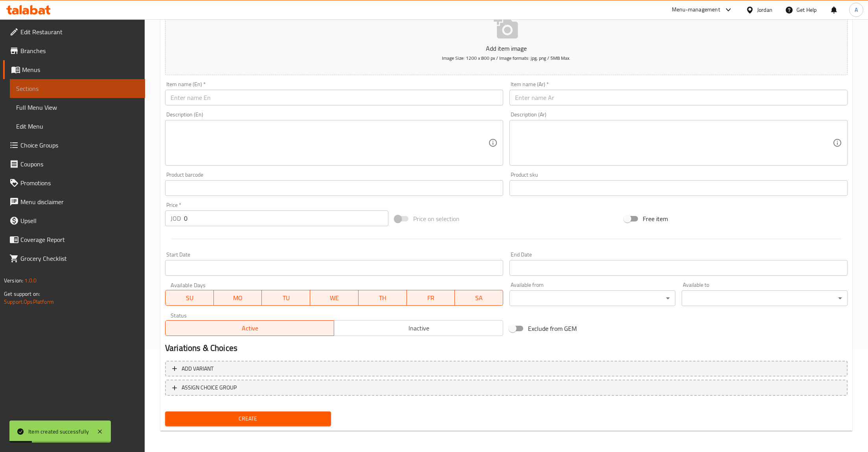  Describe the element at coordinates (13, 281) in the screenshot. I see `span: Version:` at that location.